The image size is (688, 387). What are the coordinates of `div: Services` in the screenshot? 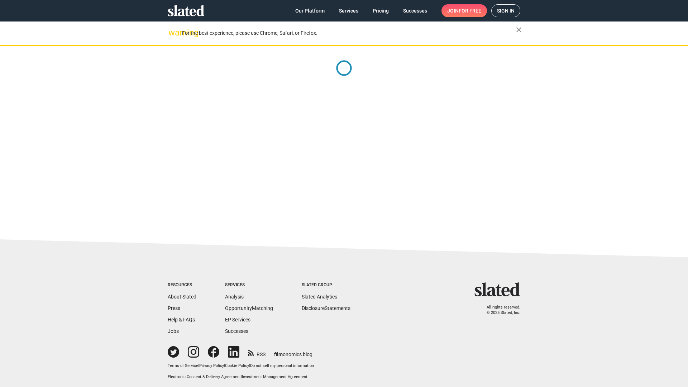 It's located at (249, 285).